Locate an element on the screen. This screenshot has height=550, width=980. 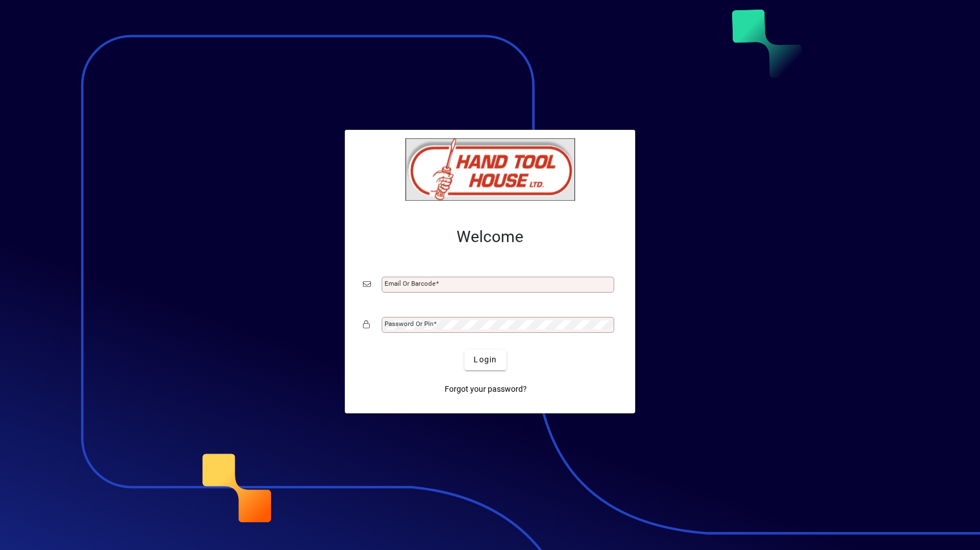
h2: Welcome is located at coordinates (490, 237).